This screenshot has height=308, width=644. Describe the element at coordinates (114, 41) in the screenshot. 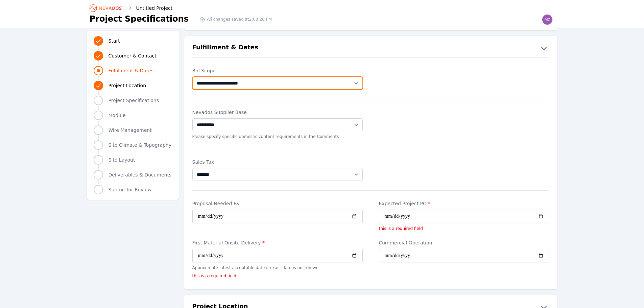

I see `span: Start` at that location.